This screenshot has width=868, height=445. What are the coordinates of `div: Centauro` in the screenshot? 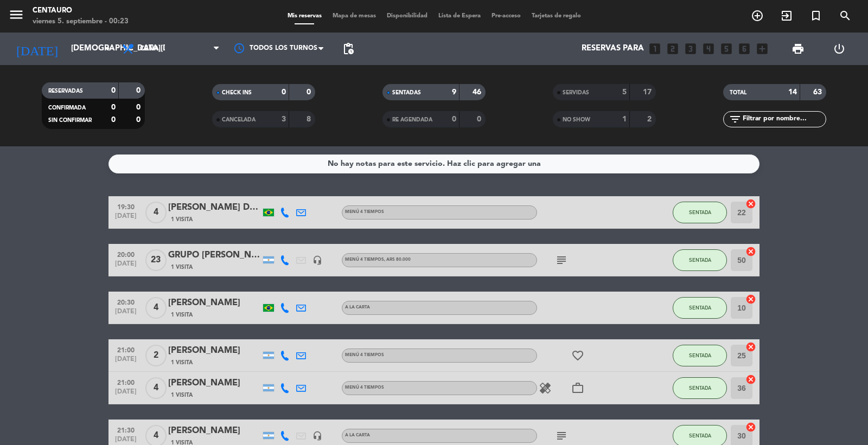 It's located at (81, 11).